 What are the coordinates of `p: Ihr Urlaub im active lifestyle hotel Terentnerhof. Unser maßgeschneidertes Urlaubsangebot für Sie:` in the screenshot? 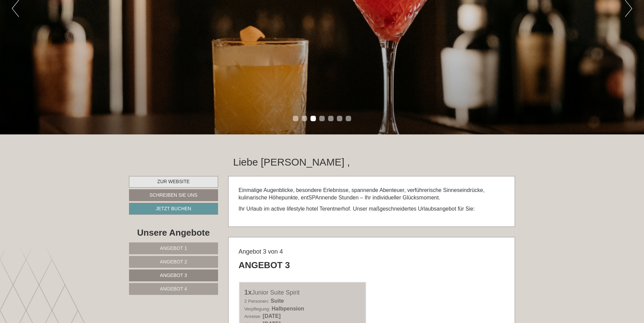 It's located at (372, 209).